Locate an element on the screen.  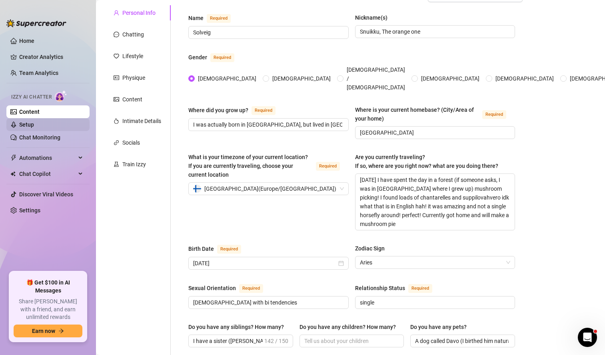
label: Relationship Status is located at coordinates (398, 288).